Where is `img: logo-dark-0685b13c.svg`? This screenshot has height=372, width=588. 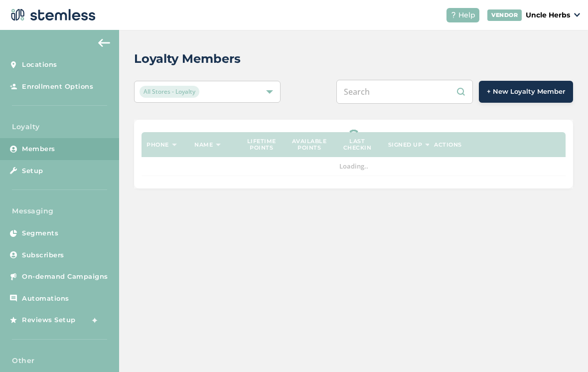 img: logo-dark-0685b13c.svg is located at coordinates (52, 15).